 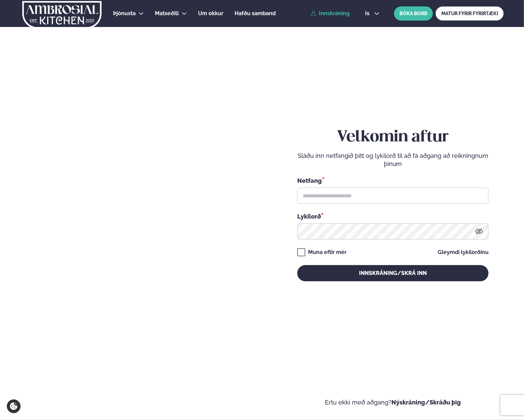 I want to click on span: Um okkur, so click(x=211, y=13).